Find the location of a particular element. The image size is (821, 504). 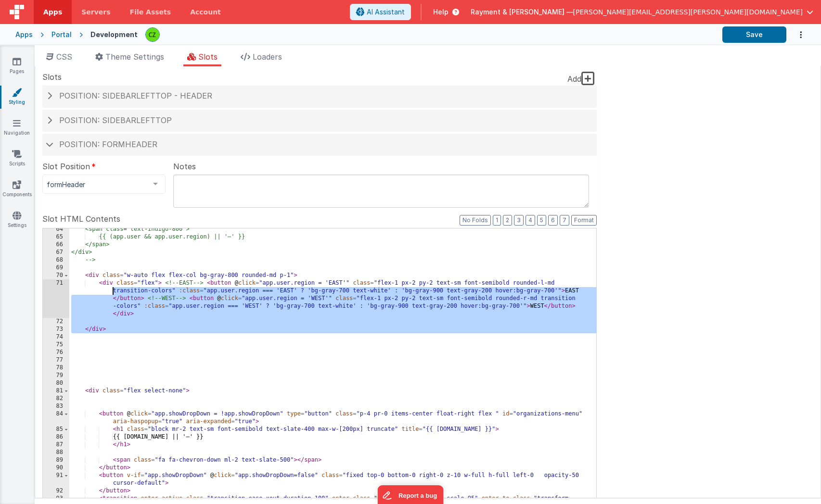

button: Options is located at coordinates (796, 35).